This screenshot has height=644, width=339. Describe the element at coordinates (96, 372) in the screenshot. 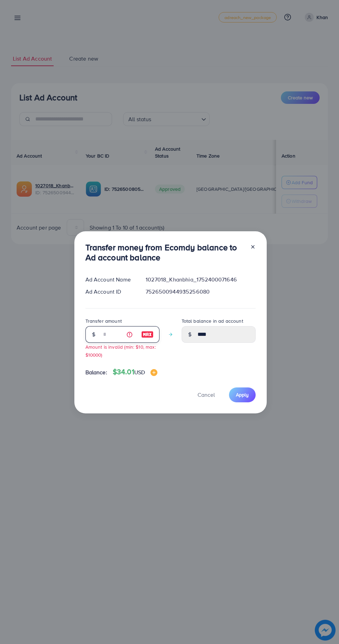

I see `span: Balance:` at that location.